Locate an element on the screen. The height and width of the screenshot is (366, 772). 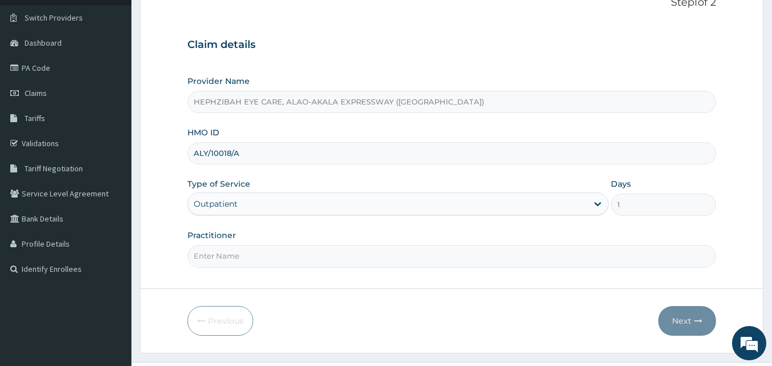
label: Practitioner is located at coordinates (211, 235).